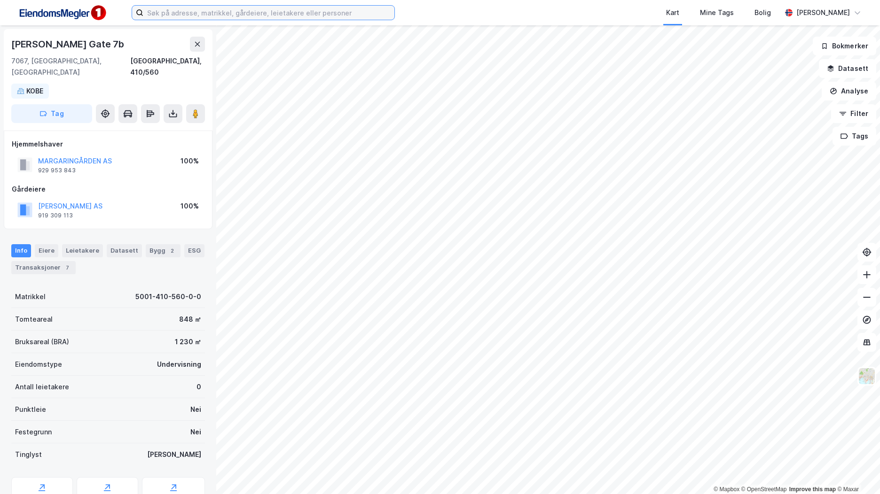 The width and height of the screenshot is (880, 494). Describe the element at coordinates (39, 365) in the screenshot. I see `div: Eiendomstype` at that location.